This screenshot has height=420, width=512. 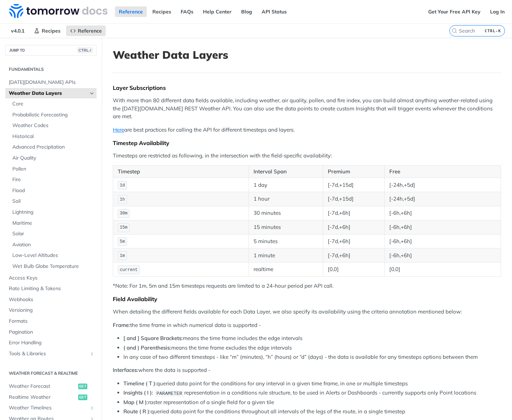 I want to click on a: Soil, so click(x=53, y=201).